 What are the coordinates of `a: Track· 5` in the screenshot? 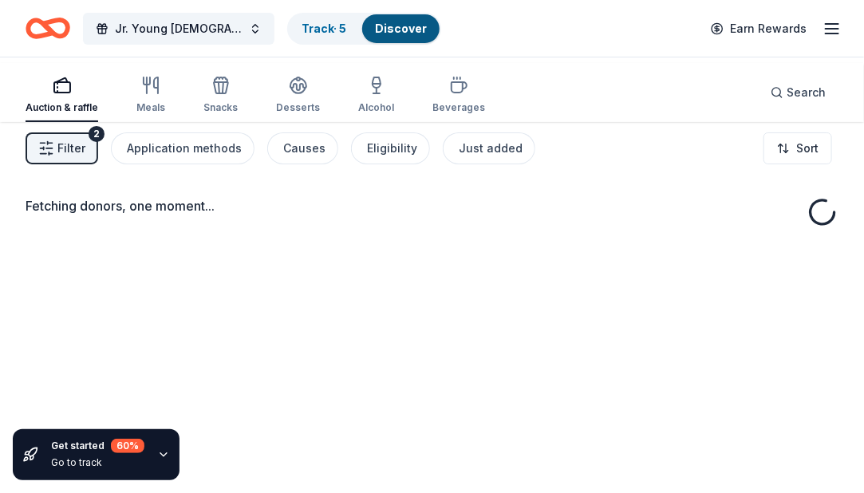 It's located at (324, 28).